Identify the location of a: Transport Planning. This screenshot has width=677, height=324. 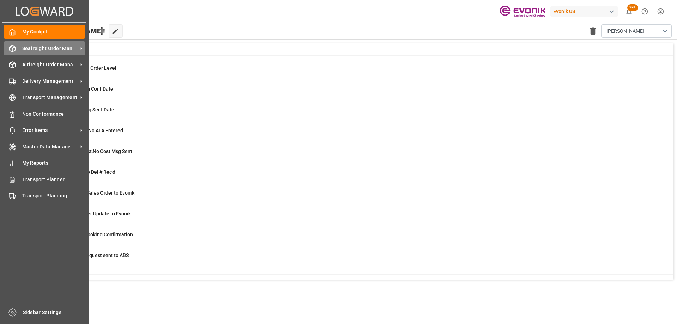
(44, 196).